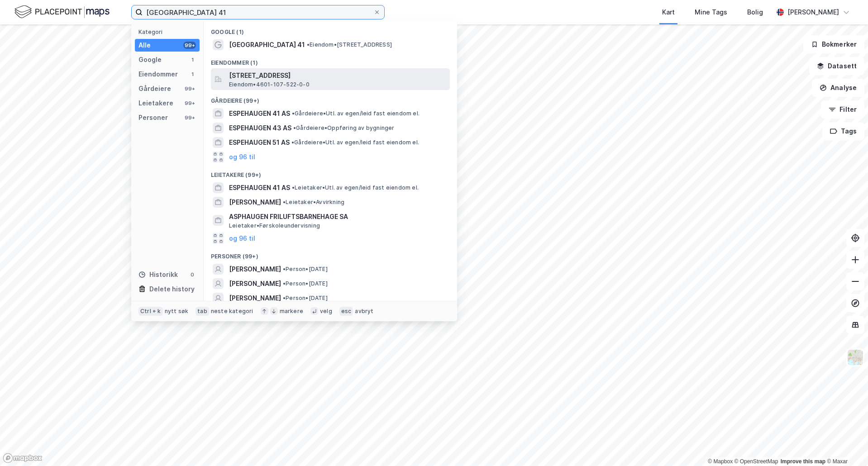  I want to click on button: Tags, so click(843, 131).